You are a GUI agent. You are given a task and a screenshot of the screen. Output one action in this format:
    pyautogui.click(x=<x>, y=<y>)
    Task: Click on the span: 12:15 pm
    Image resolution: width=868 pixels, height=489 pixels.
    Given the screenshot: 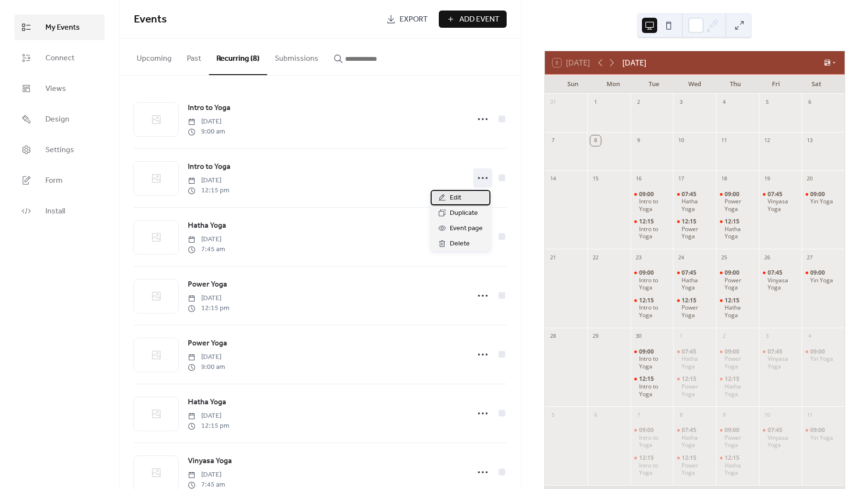 What is the action you would take?
    pyautogui.click(x=208, y=426)
    